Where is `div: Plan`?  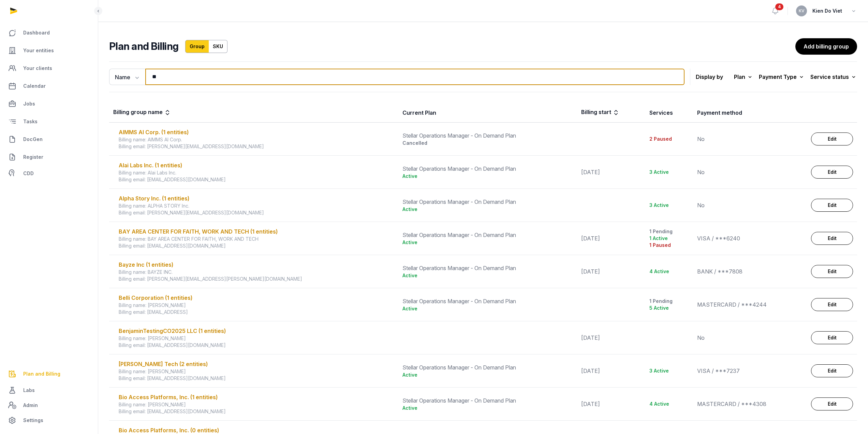 div: Plan is located at coordinates (743, 77).